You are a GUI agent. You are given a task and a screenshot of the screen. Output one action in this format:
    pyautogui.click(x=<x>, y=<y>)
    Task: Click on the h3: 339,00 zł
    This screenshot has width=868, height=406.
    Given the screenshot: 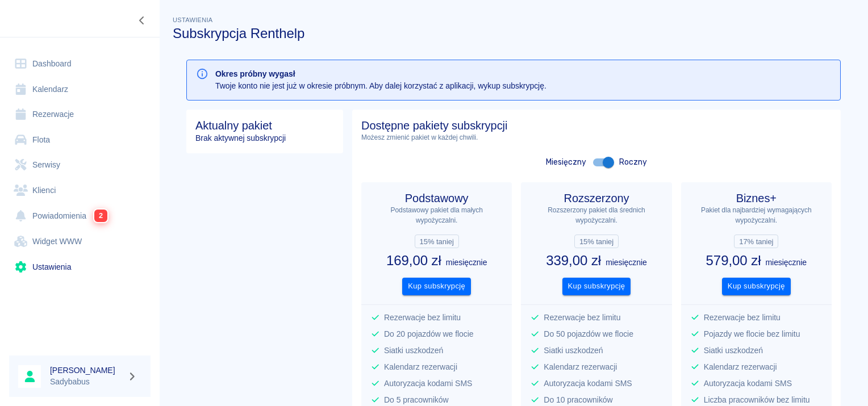 What is the action you would take?
    pyautogui.click(x=573, y=261)
    